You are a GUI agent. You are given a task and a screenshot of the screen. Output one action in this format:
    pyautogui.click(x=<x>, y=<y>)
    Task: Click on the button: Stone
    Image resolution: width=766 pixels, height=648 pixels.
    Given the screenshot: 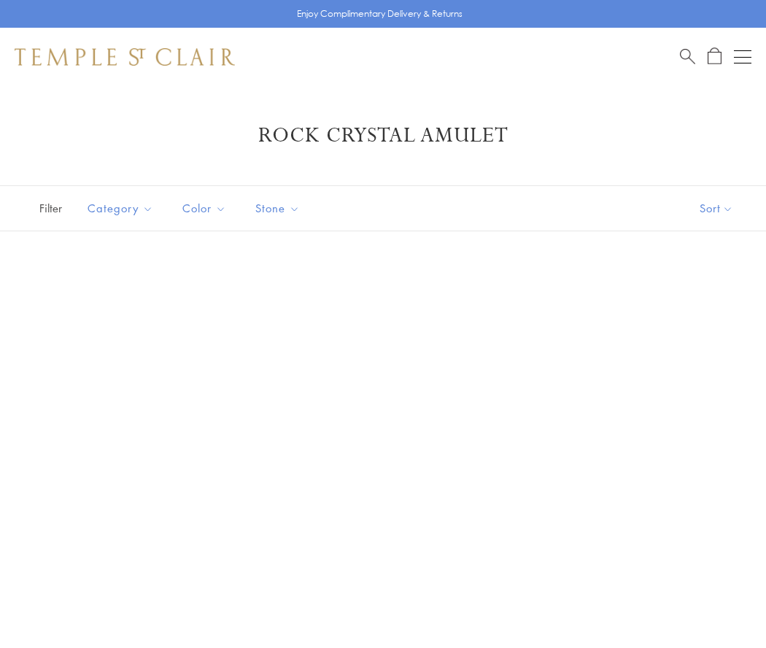 What is the action you would take?
    pyautogui.click(x=277, y=208)
    